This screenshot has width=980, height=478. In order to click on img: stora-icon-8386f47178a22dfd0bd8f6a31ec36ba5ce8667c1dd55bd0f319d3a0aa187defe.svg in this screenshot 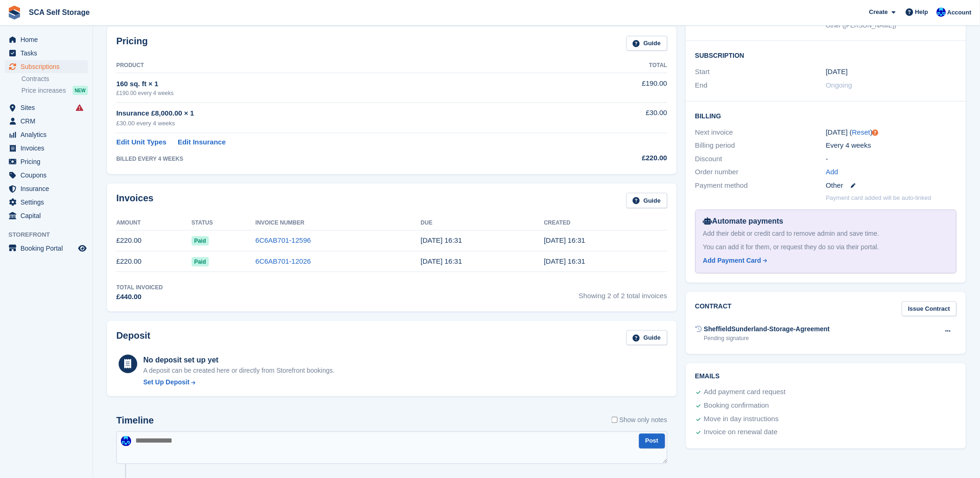, I will do `click(15, 12)`.